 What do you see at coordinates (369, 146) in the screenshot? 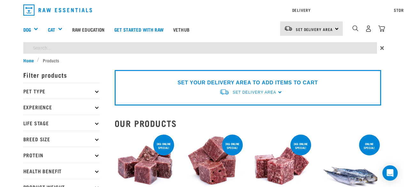
I see `div: ONLINE SPECIAL!` at bounding box center [369, 146].